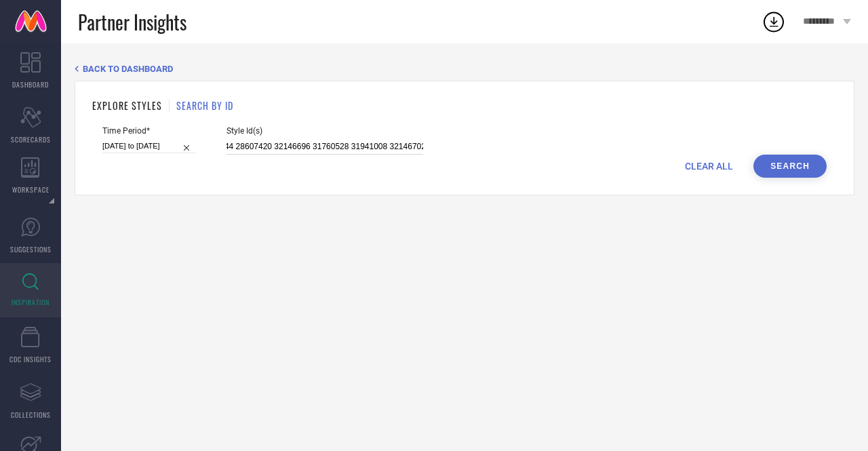 The width and height of the screenshot is (868, 451). Describe the element at coordinates (205, 105) in the screenshot. I see `h1: SEARCH BY ID` at that location.